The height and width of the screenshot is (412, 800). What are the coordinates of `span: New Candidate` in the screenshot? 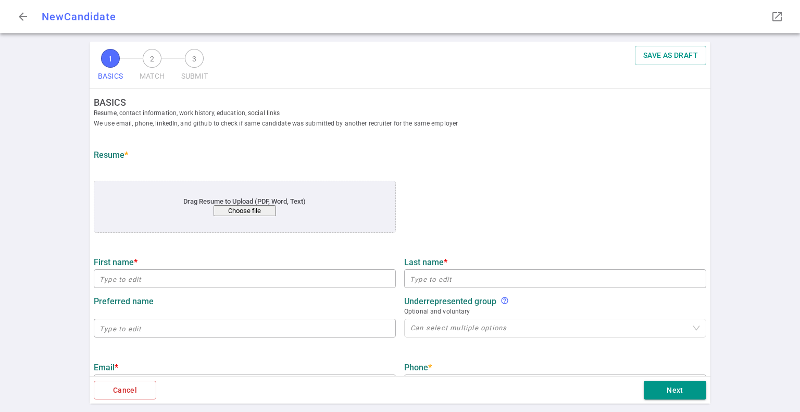 It's located at (79, 17).